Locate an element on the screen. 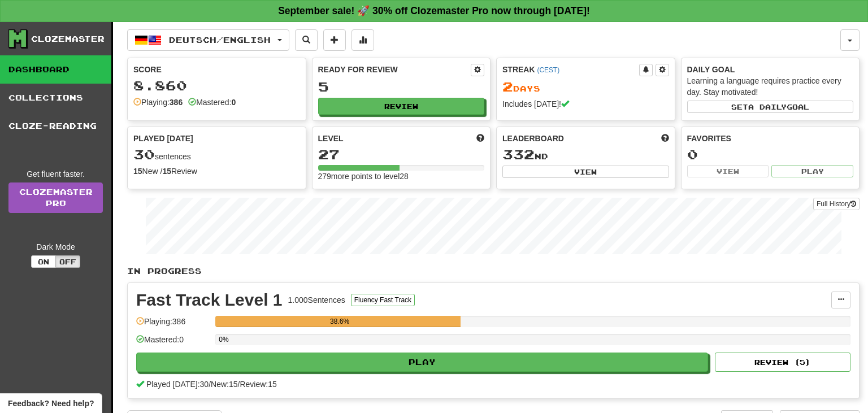 The height and width of the screenshot is (413, 868). span: a daily is located at coordinates (768, 107).